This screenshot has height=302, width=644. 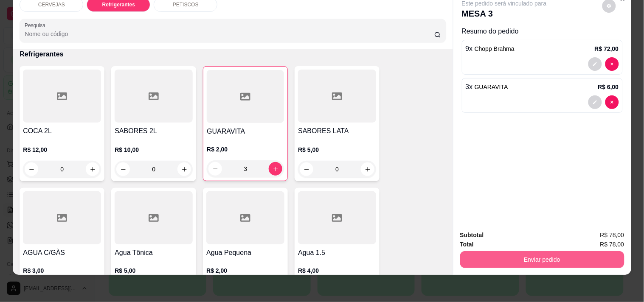 I want to click on button: Enviar pedido, so click(x=542, y=259).